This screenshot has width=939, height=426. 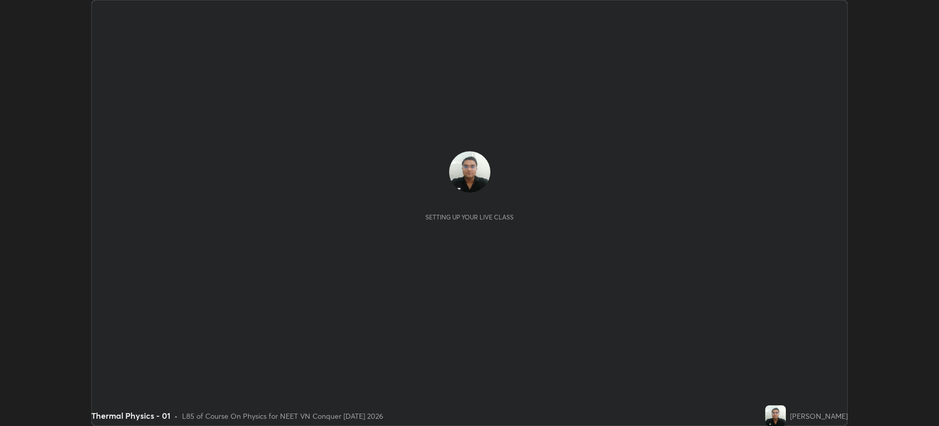 I want to click on div: Thermal Physics - 01, so click(x=131, y=415).